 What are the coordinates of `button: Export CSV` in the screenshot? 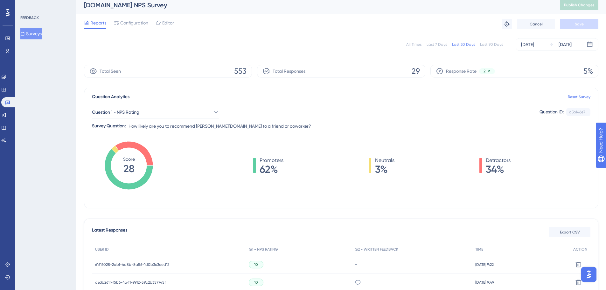 It's located at (570, 232).